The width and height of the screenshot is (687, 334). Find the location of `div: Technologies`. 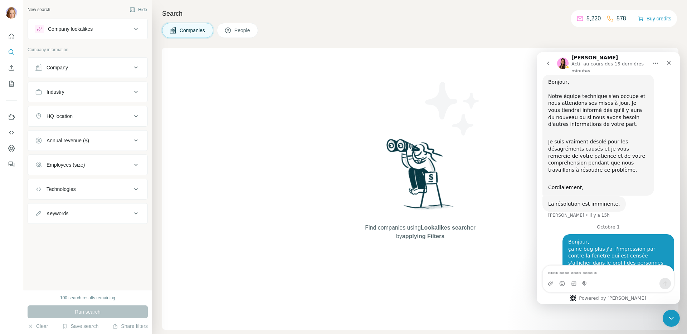

div: Technologies is located at coordinates (61, 189).